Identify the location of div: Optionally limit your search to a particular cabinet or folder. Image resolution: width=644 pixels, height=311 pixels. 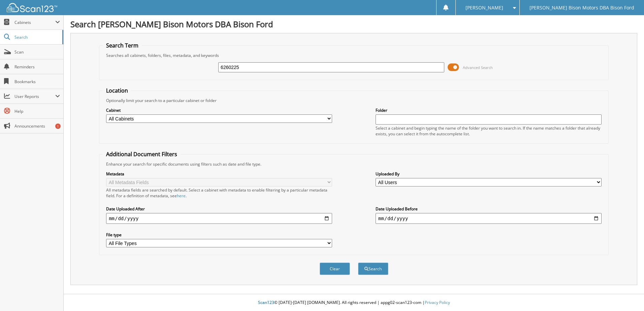
(353, 100).